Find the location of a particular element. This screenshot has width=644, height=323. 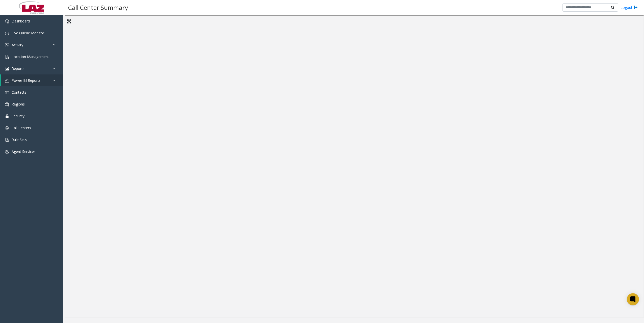

span: Agent Services is located at coordinates (23, 151).